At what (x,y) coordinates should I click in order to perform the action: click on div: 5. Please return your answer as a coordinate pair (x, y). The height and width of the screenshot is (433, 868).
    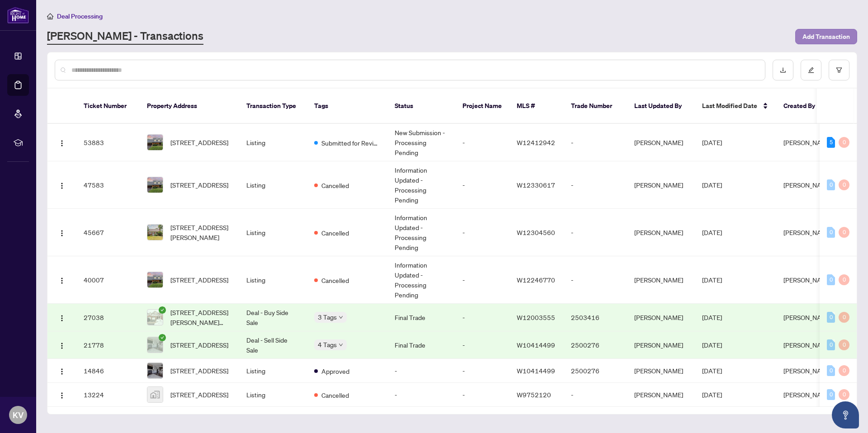
    Looking at the image, I should click on (831, 143).